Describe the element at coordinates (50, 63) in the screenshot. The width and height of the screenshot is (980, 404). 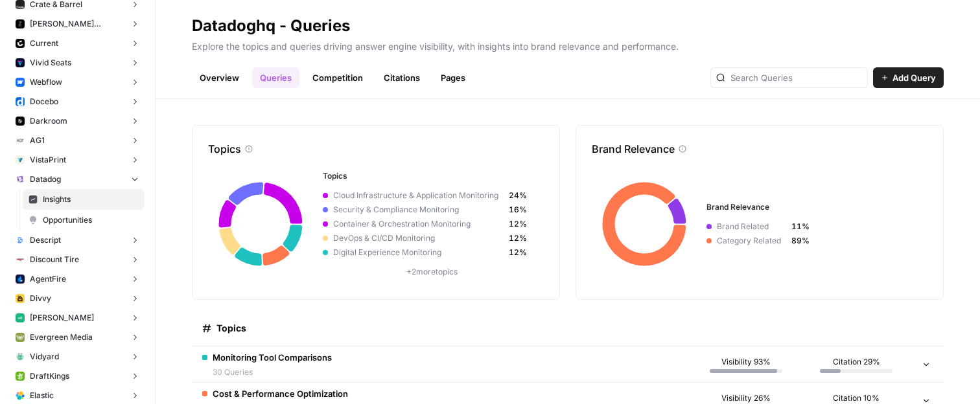
I see `span: Vivid Seats` at that location.